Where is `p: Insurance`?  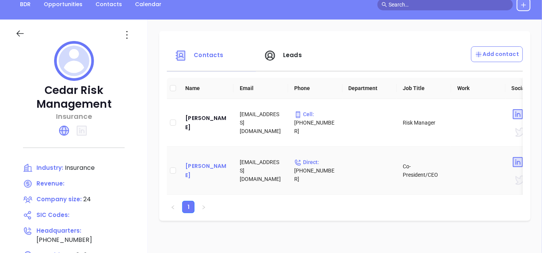 p: Insurance is located at coordinates (74, 116).